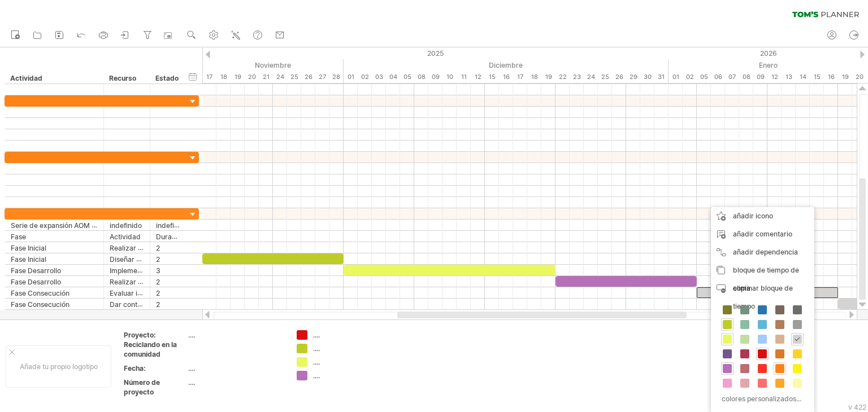 Image resolution: width=868 pixels, height=412 pixels. I want to click on div: Viernes, 28 de noviembre de 2025, so click(336, 77).